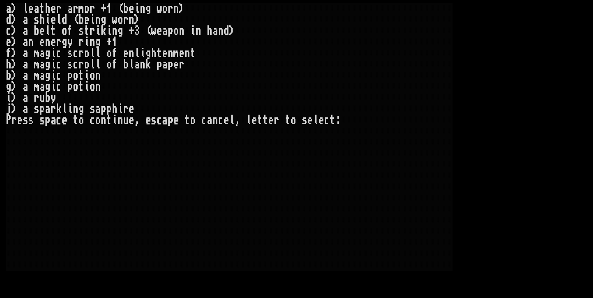  I want to click on div: w, so click(159, 9).